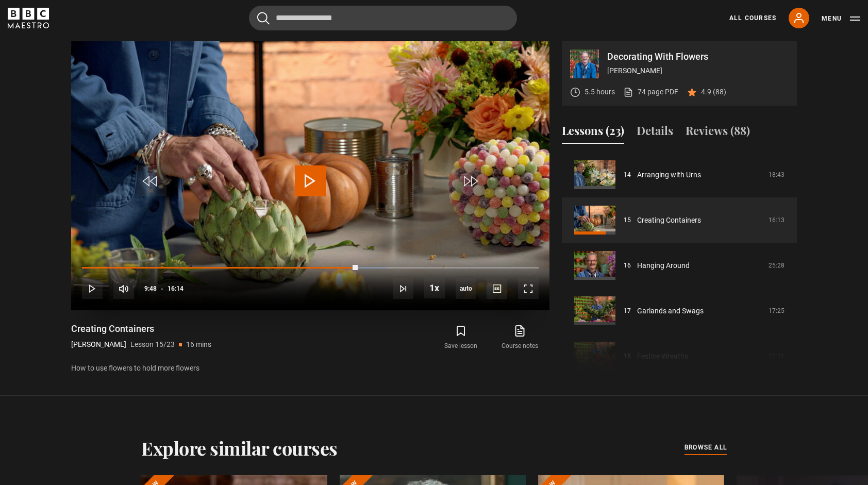  Describe the element at coordinates (698, 57) in the screenshot. I see `p: Decorating With Flowers` at that location.